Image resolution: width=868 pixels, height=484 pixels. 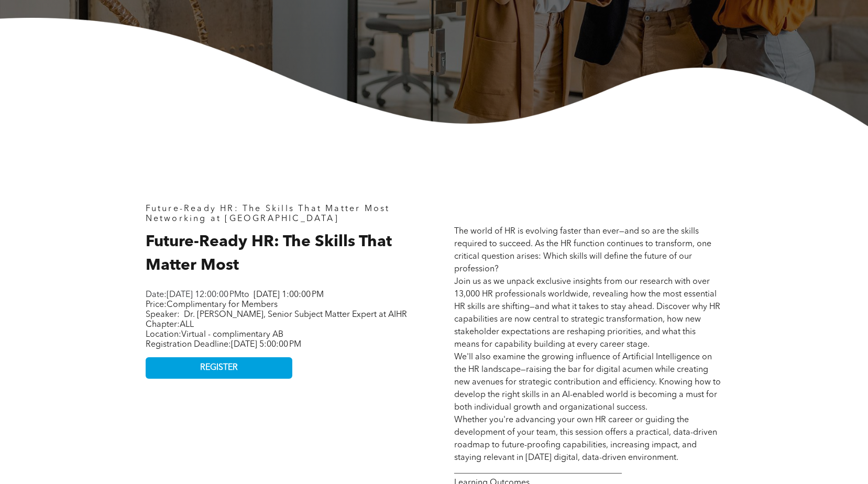 What do you see at coordinates (232, 335) in the screenshot?
I see `span: Virtual - complimentary AB` at bounding box center [232, 335].